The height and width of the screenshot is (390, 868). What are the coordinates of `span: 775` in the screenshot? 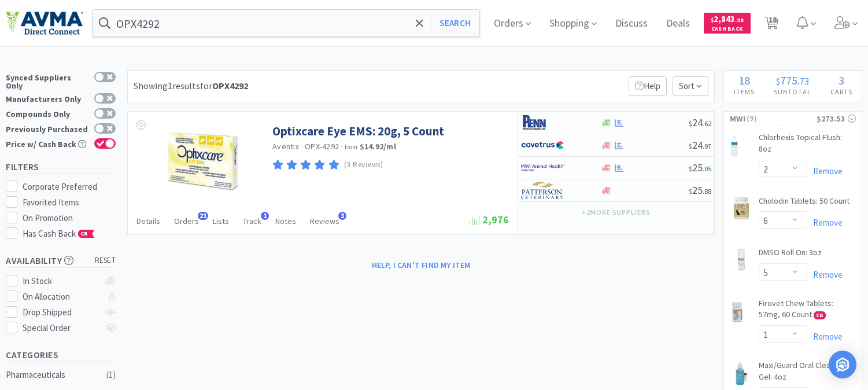 It's located at (788, 80).